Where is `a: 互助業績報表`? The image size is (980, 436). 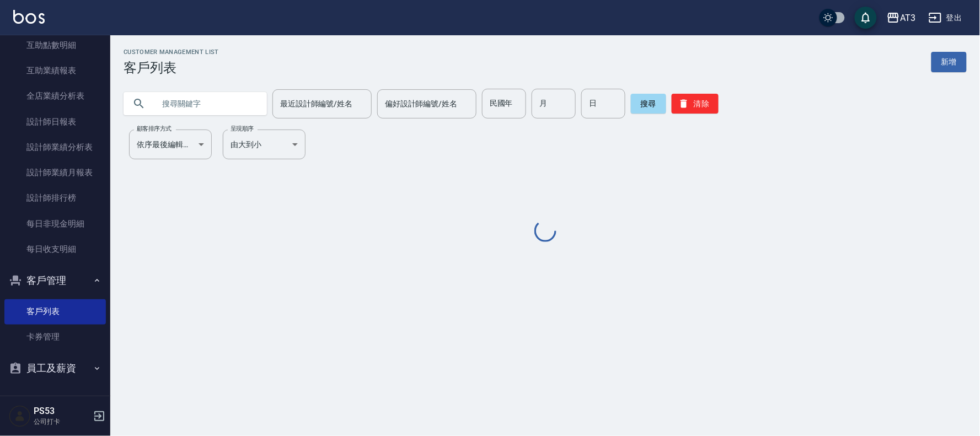 a: 互助業績報表 is located at coordinates (55, 70).